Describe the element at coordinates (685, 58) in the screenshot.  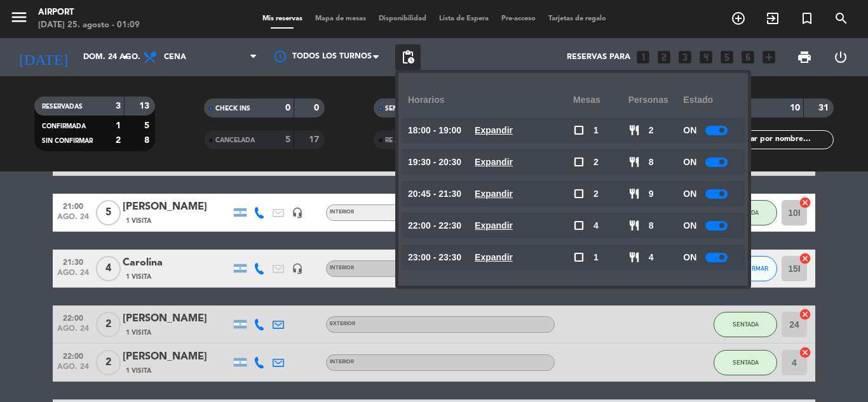
I see `i: looks_3` at that location.